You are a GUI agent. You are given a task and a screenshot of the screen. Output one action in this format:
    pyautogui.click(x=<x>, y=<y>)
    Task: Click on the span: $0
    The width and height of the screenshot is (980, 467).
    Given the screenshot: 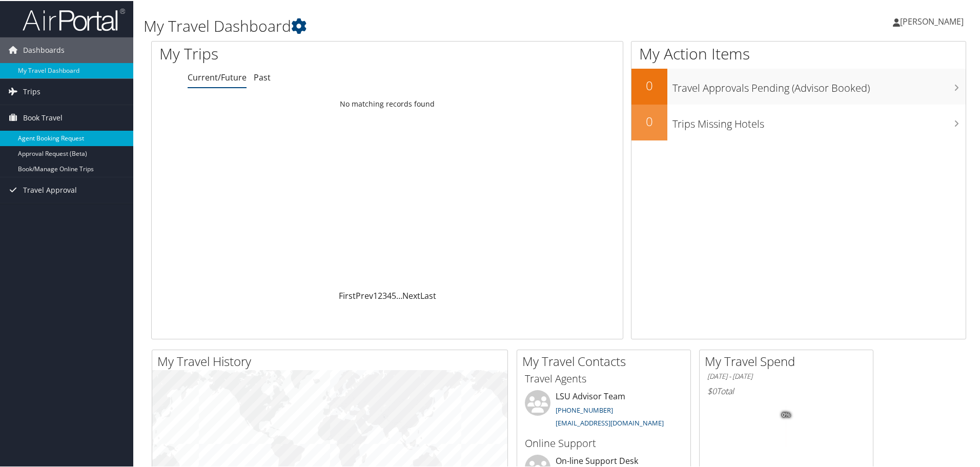 What is the action you would take?
    pyautogui.click(x=712, y=390)
    